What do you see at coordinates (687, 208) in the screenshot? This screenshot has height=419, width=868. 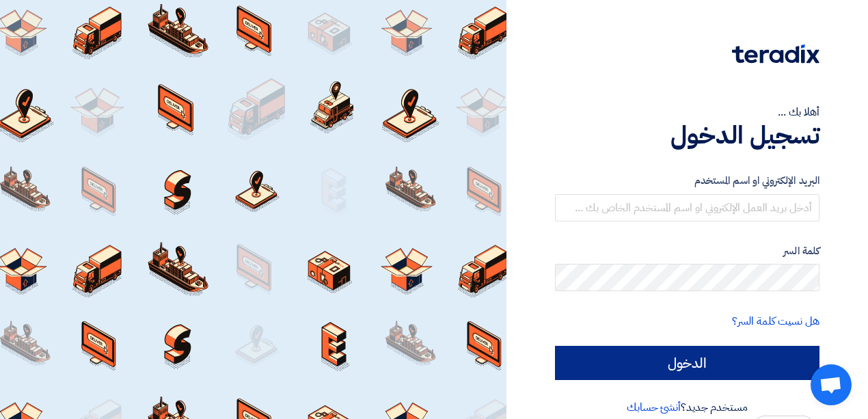 I see `input: أدخل بريد العمل الإلكتروني او اسم المستخدم الخاص بك ...` at bounding box center [687, 208].